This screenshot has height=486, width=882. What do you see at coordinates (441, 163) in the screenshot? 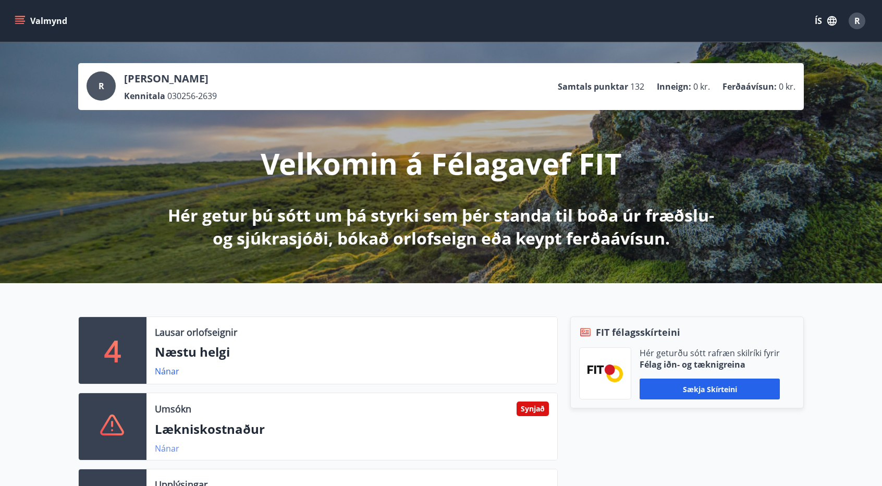
I see `p: Velkomin á Félagavef FIT` at bounding box center [441, 163].